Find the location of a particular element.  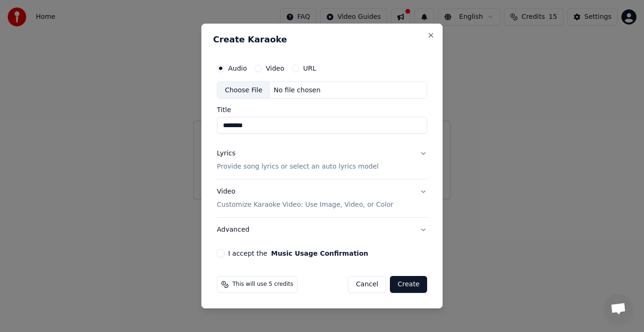

p: Customize Karaoke Video: Use Image, Video, or Color is located at coordinates (305, 205).